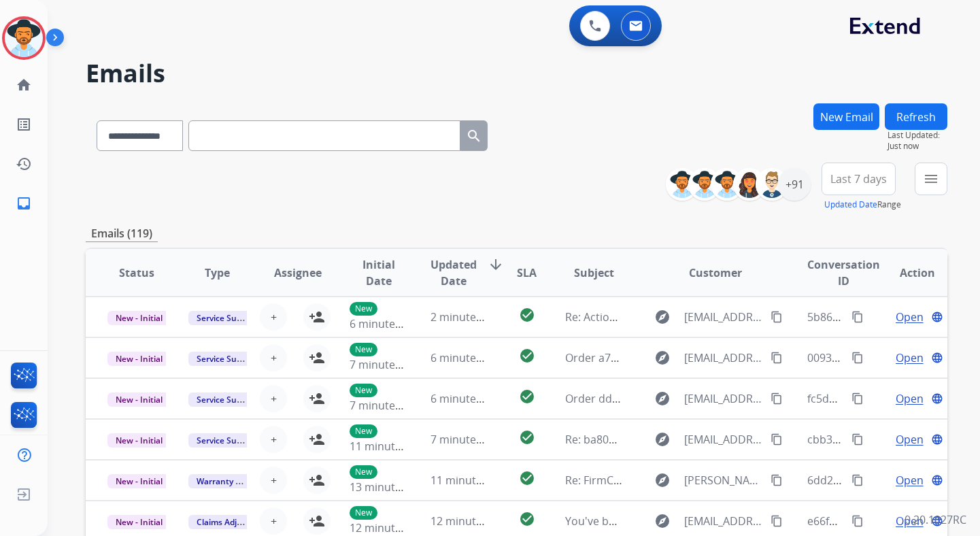 This screenshot has height=536, width=980. I want to click on span: 11 minutes ago, so click(470, 480).